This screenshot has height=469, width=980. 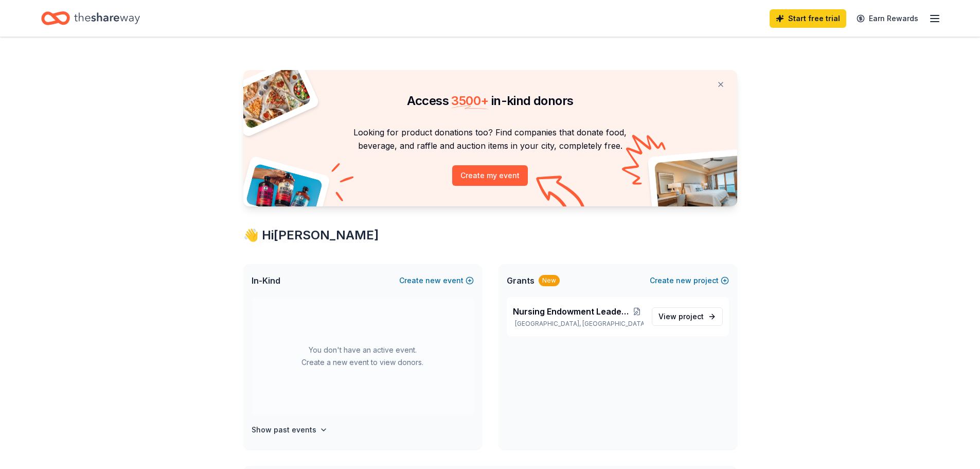 What do you see at coordinates (572, 311) in the screenshot?
I see `span: Nursing Endowment Leadership and Education` at bounding box center [572, 311].